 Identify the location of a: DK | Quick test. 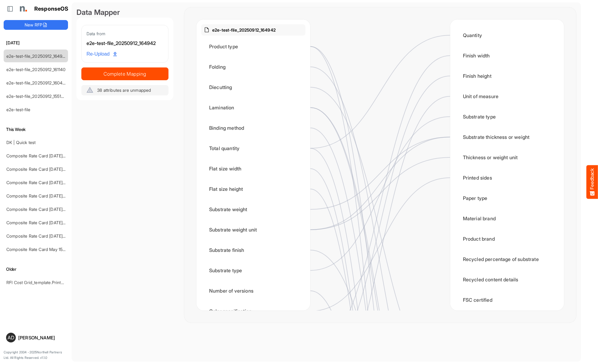
(21, 142).